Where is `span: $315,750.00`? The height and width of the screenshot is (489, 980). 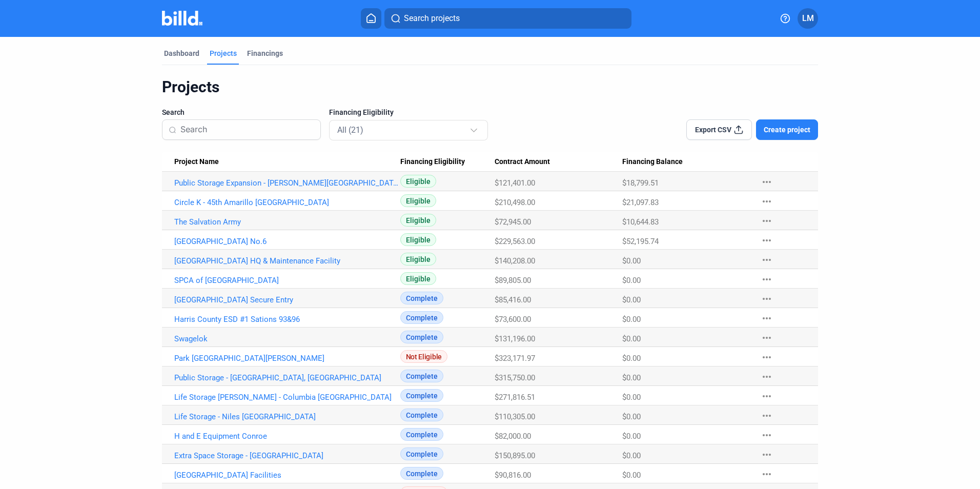
span: $315,750.00 is located at coordinates (514, 378).